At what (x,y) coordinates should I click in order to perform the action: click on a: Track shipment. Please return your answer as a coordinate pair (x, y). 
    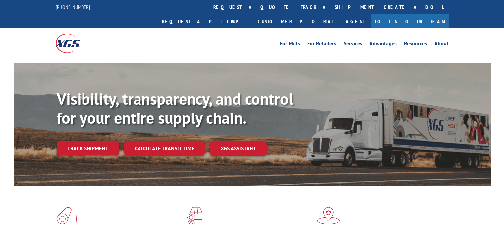
    Looking at the image, I should click on (88, 148).